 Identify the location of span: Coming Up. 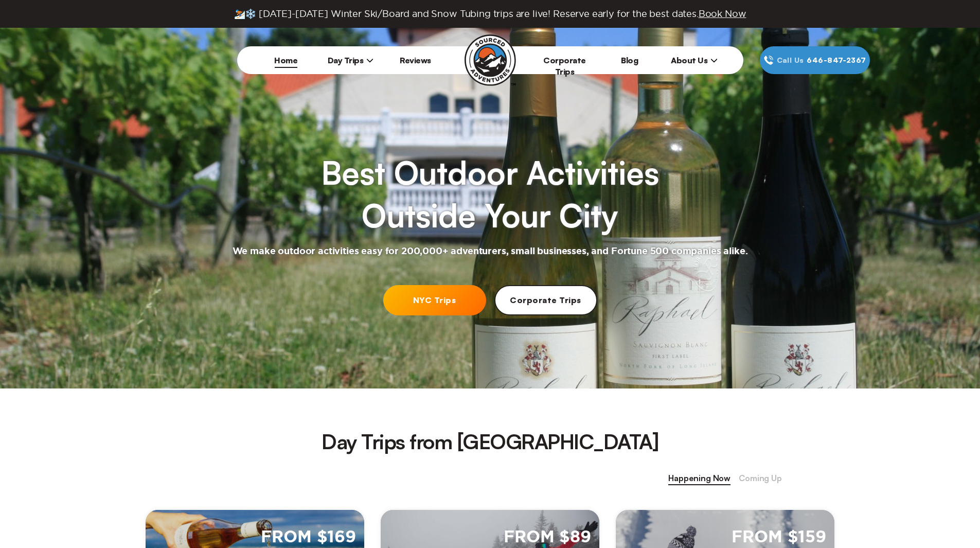
(760, 478).